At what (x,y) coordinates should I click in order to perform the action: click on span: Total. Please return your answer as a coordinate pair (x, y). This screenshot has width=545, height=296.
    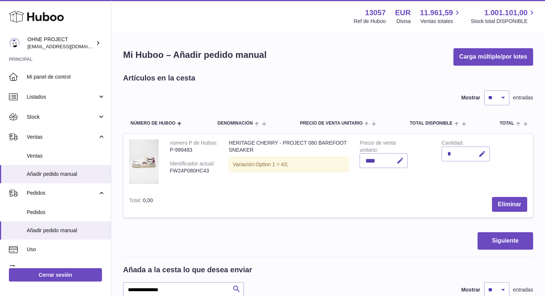
    Looking at the image, I should click on (506, 123).